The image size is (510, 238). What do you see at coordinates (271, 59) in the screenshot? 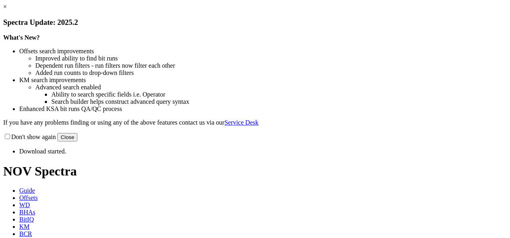
I see `li: Improved ability to find bit runs` at bounding box center [271, 59].